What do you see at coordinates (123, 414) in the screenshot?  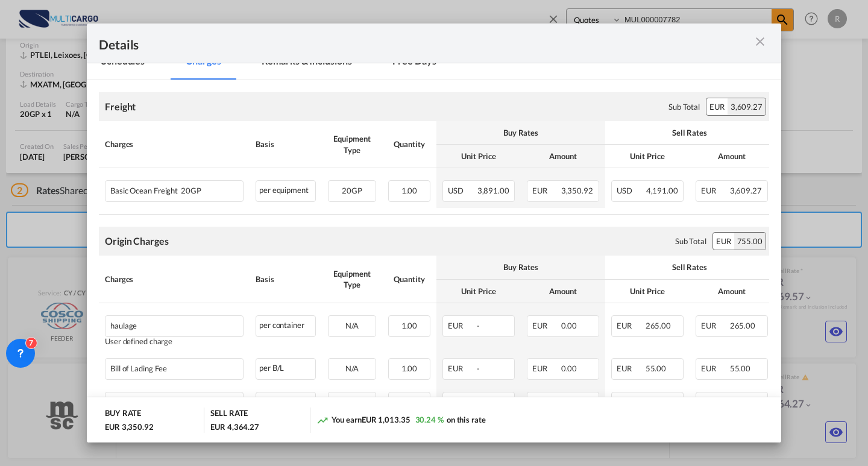 I see `div: BUY RATE` at bounding box center [123, 414].